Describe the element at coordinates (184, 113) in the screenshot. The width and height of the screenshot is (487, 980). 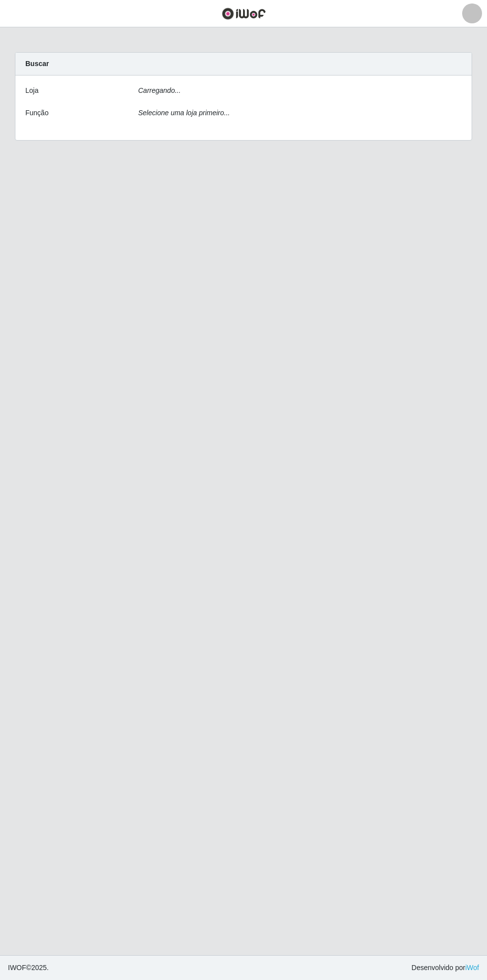
I see `i: Selecione uma loja primeiro...` at that location.